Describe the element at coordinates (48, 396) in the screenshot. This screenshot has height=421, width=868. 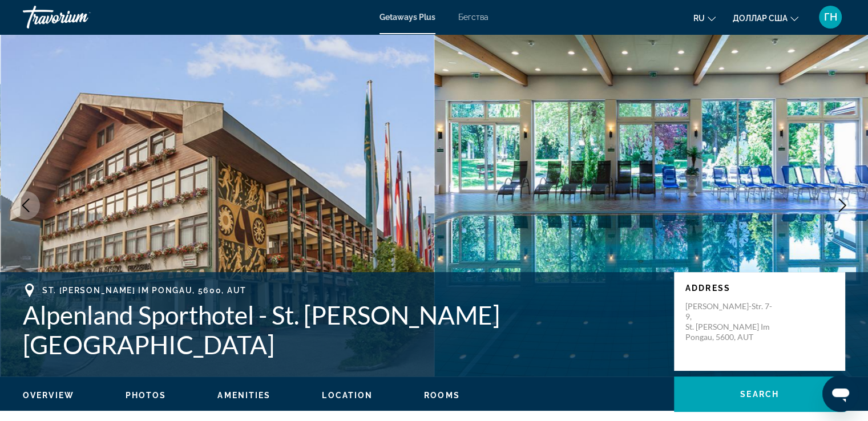
I see `span: Overview` at that location.